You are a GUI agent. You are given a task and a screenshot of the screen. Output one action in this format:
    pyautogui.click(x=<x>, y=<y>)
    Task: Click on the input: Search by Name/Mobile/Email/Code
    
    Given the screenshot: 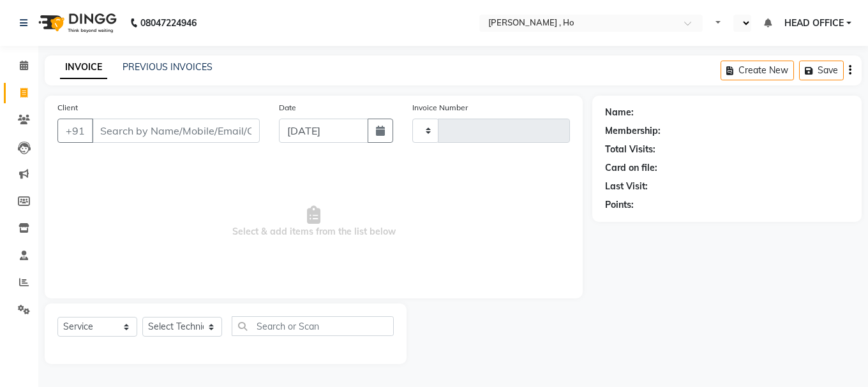 What is the action you would take?
    pyautogui.click(x=176, y=131)
    